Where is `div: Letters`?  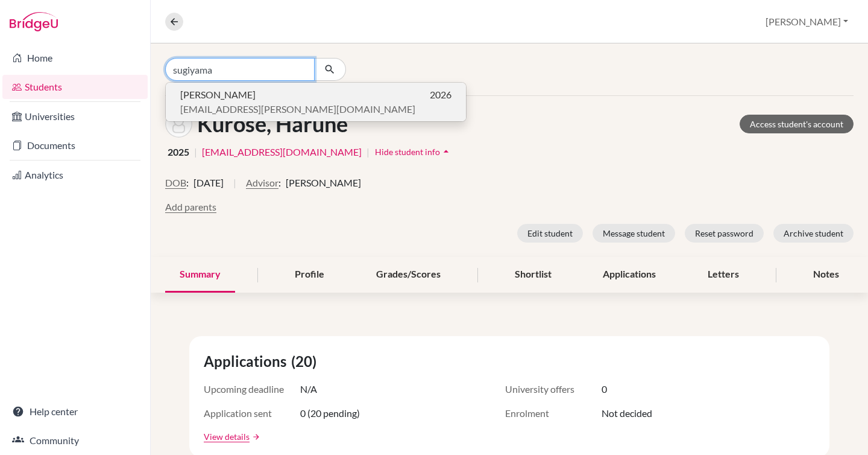 div: Letters is located at coordinates (723, 275).